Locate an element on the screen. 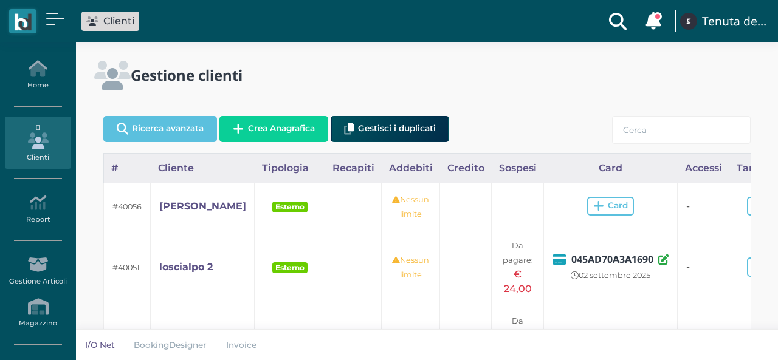 This screenshot has height=360, width=778. div: Cliente is located at coordinates (202, 168).